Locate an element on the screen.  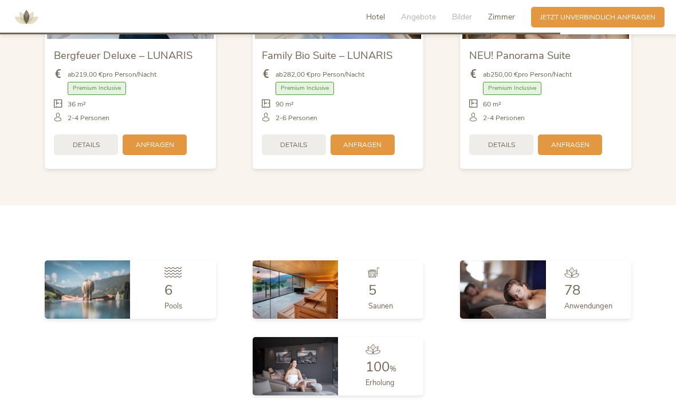
span: Family Bio Suite – LUNARIS is located at coordinates (327, 55).